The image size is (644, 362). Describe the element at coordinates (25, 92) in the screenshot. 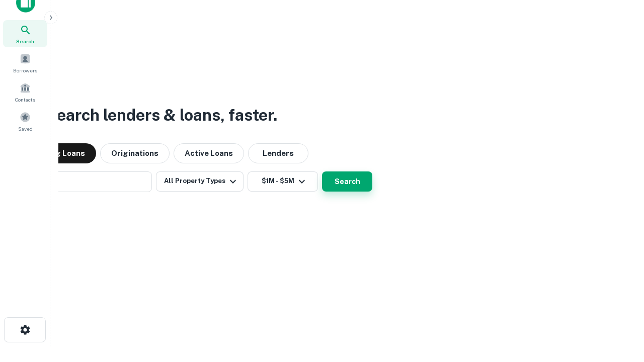

I see `div: Contacts` at that location.